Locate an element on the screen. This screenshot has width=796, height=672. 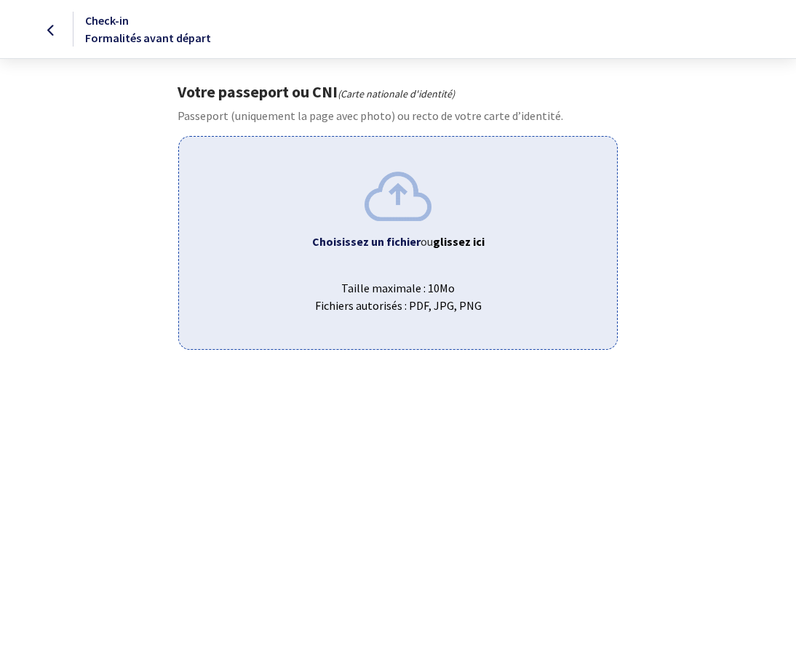
b: glissez ici is located at coordinates (458, 242).